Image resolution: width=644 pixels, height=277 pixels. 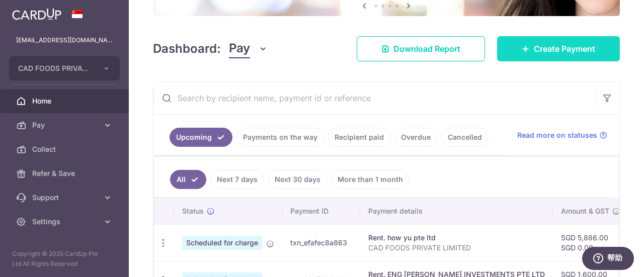 What do you see at coordinates (359, 138) in the screenshot?
I see `a: Recipient paid` at bounding box center [359, 138].